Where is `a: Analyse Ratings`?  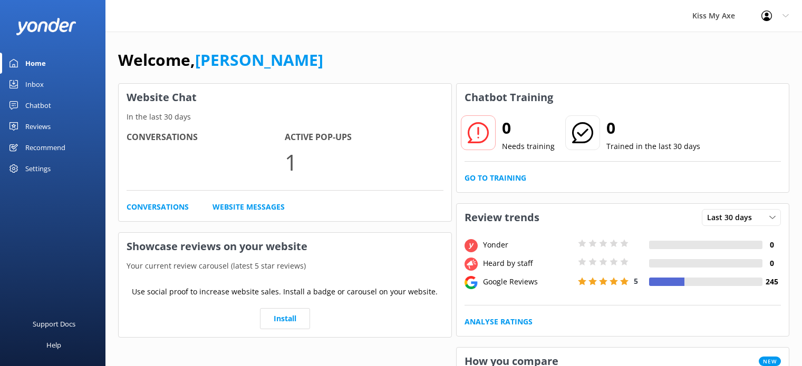 a: Analyse Ratings is located at coordinates (498, 322).